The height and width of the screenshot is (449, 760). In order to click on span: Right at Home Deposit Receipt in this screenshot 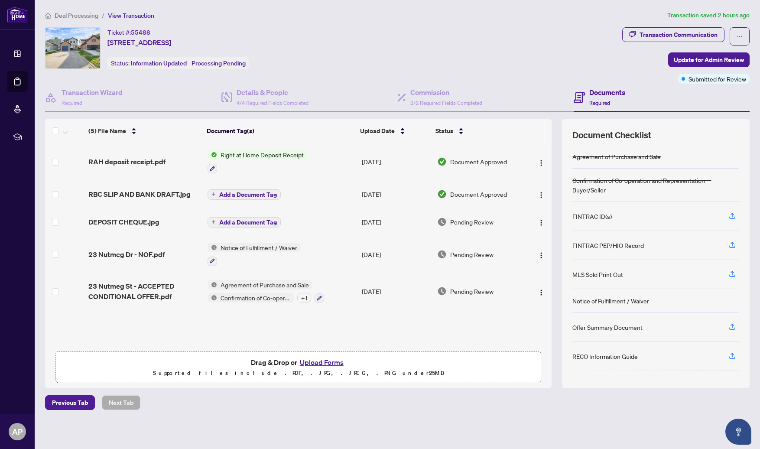, I will do `click(262, 155)`.